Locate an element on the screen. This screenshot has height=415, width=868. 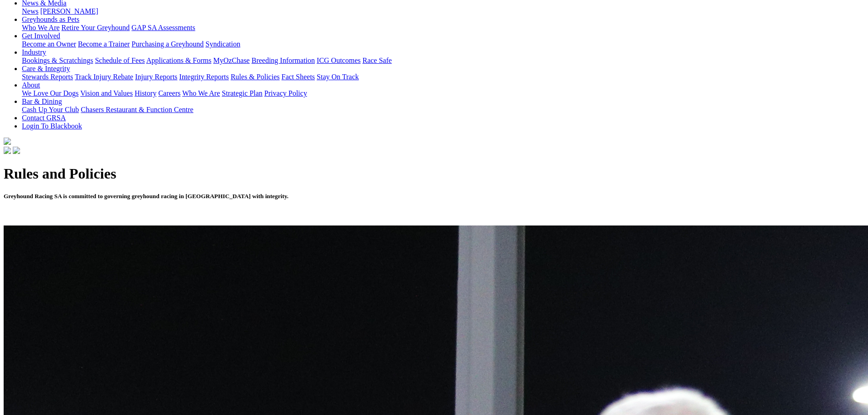
a: About is located at coordinates (31, 84).